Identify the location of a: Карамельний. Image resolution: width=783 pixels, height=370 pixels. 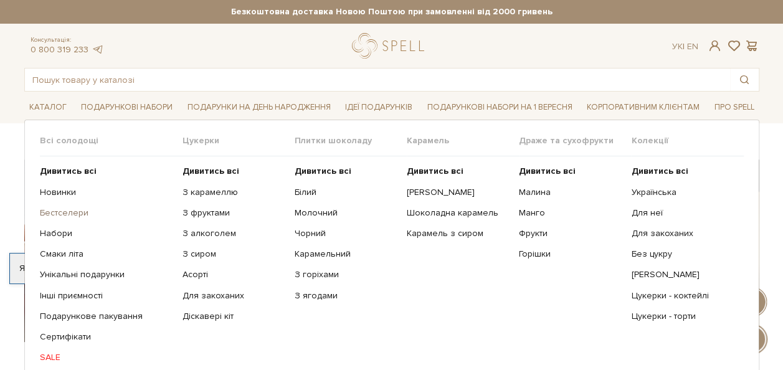
(345, 254).